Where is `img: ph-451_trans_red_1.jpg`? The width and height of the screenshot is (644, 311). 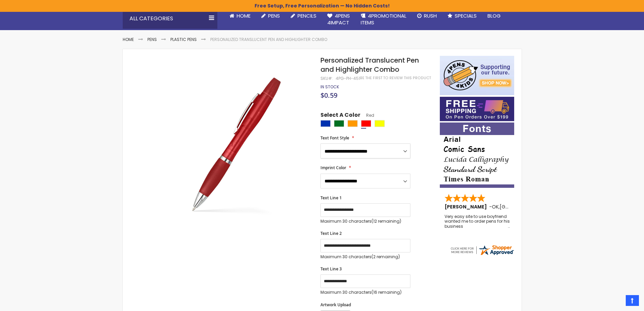 img: ph-451_trans_red_1.jpg is located at coordinates (234, 143).